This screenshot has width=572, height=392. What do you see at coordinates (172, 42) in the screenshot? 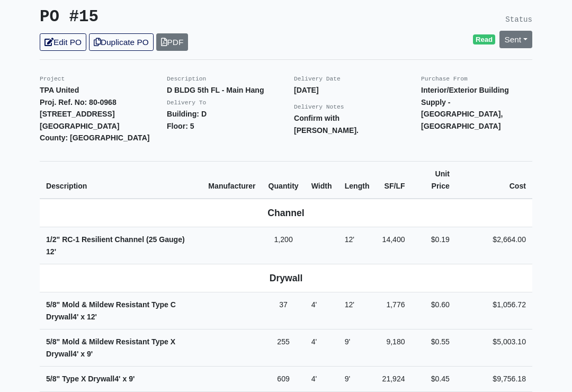
I see `a: PDF` at bounding box center [172, 42].